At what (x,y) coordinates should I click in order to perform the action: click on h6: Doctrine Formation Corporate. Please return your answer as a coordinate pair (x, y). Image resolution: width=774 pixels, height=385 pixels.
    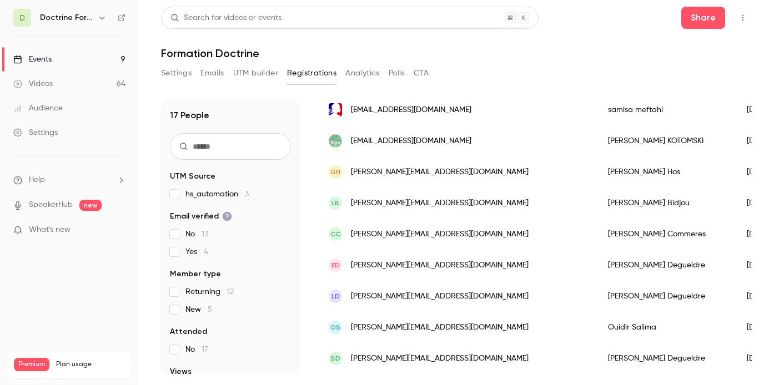
    Looking at the image, I should click on (67, 18).